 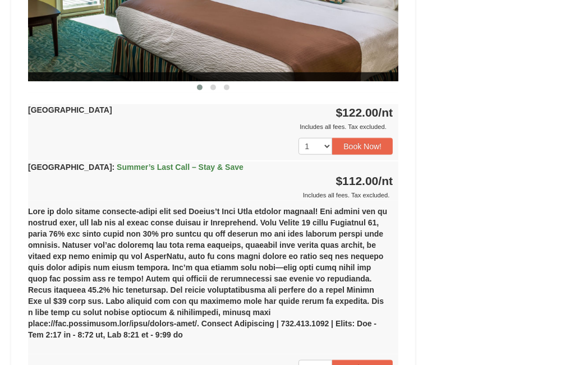 What do you see at coordinates (357, 181) in the screenshot?
I see `span: $112.00` at bounding box center [357, 181].